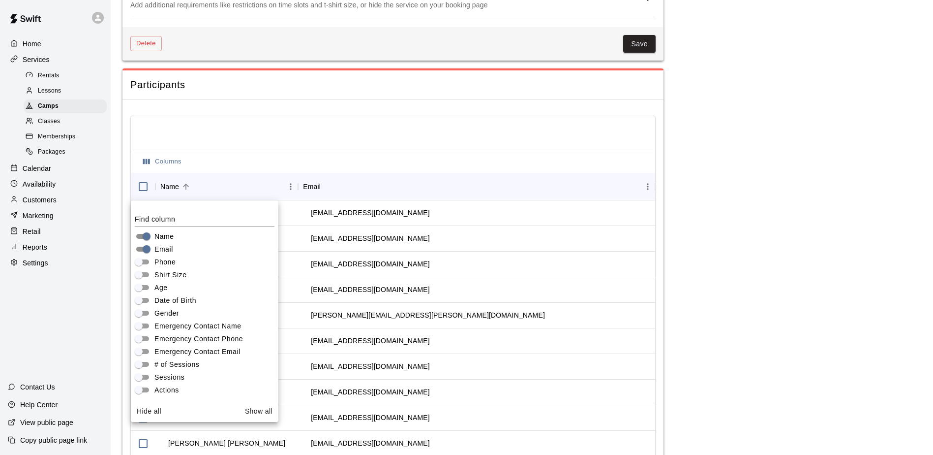 This screenshot has width=933, height=455. What do you see at coordinates (38, 215) in the screenshot?
I see `p: Marketing` at bounding box center [38, 215].